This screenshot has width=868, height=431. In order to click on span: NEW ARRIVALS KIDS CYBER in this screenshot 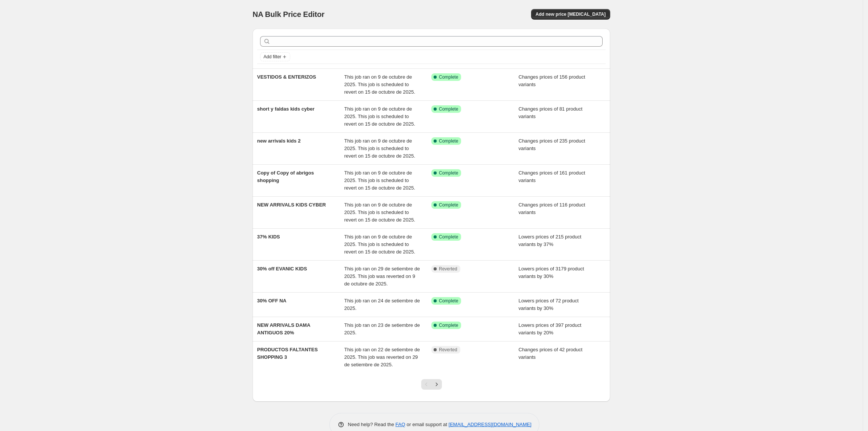, I will do `click(291, 205)`.